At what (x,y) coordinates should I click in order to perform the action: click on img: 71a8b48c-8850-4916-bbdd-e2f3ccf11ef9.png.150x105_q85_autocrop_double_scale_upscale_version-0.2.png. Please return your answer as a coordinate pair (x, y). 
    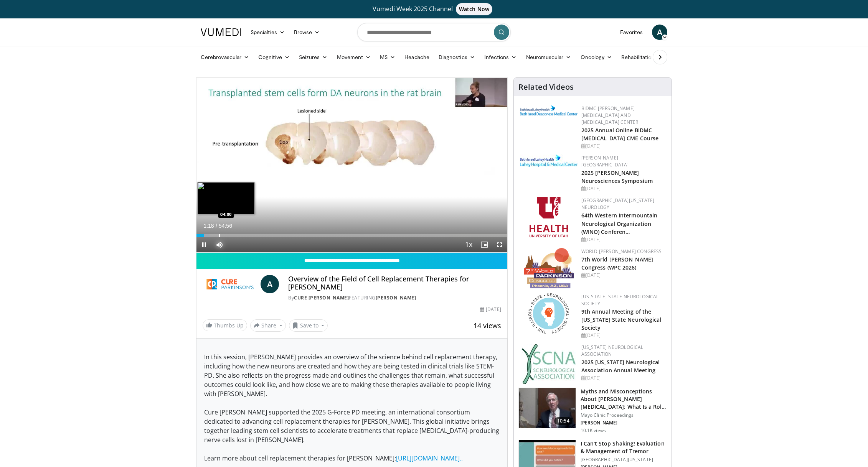
    Looking at the image, I should click on (549, 313).